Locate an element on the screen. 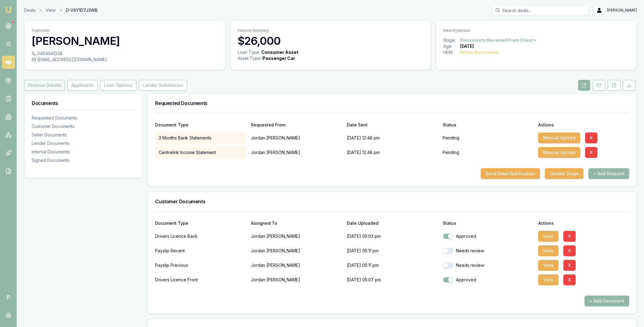 The image size is (644, 327). div: Drivers Licence Back is located at coordinates (200, 236).